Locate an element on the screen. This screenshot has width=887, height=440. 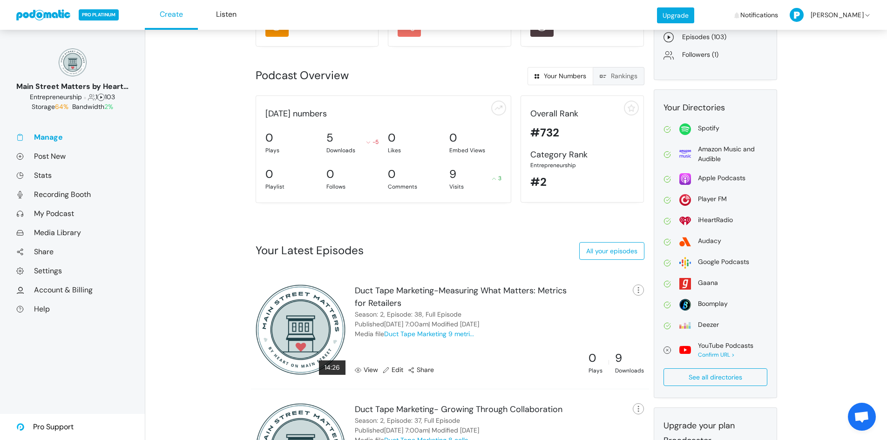
a: Media Library is located at coordinates (72, 232).